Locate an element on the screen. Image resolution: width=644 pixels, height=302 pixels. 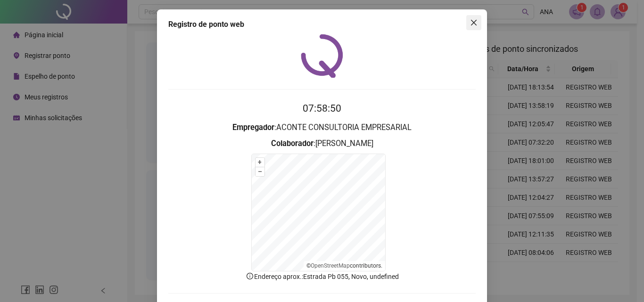
strong: Colaborador is located at coordinates (292, 143).